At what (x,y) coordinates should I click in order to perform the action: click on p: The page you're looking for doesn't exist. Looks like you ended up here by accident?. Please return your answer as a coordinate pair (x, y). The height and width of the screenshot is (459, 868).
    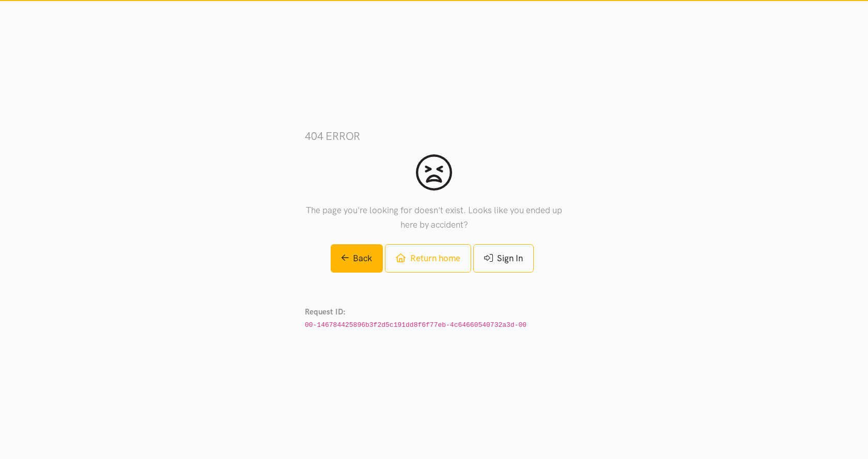
    Looking at the image, I should click on (434, 217).